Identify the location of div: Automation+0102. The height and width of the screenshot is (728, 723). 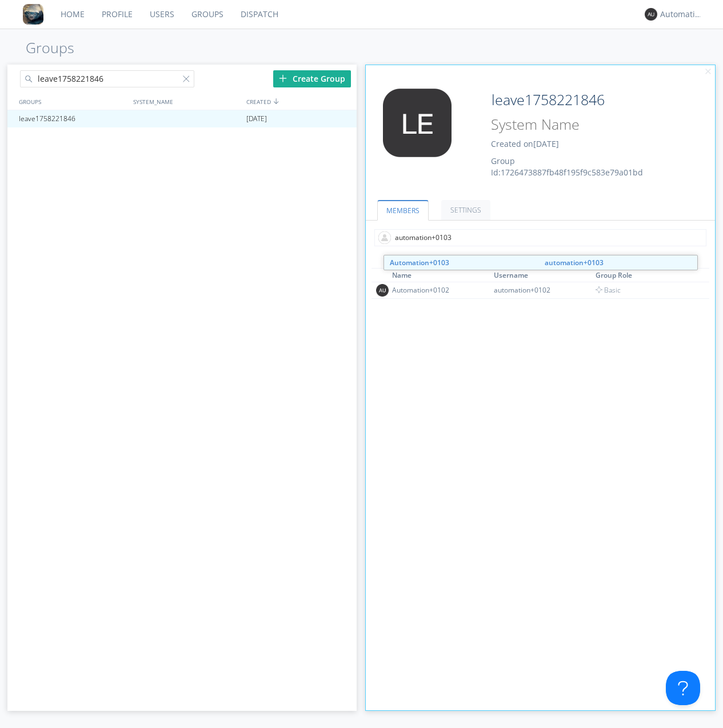
(435, 289).